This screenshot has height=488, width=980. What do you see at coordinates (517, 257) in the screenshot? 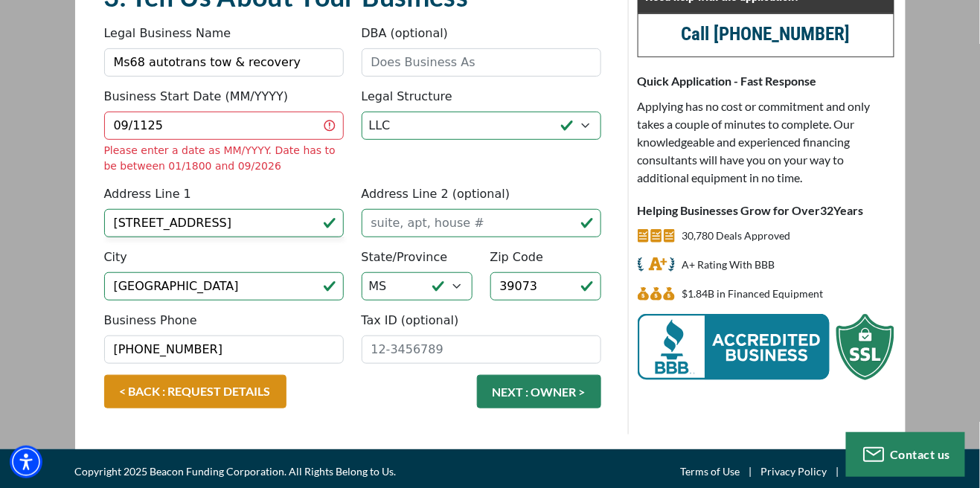
I see `label: Zip Code` at bounding box center [517, 257].